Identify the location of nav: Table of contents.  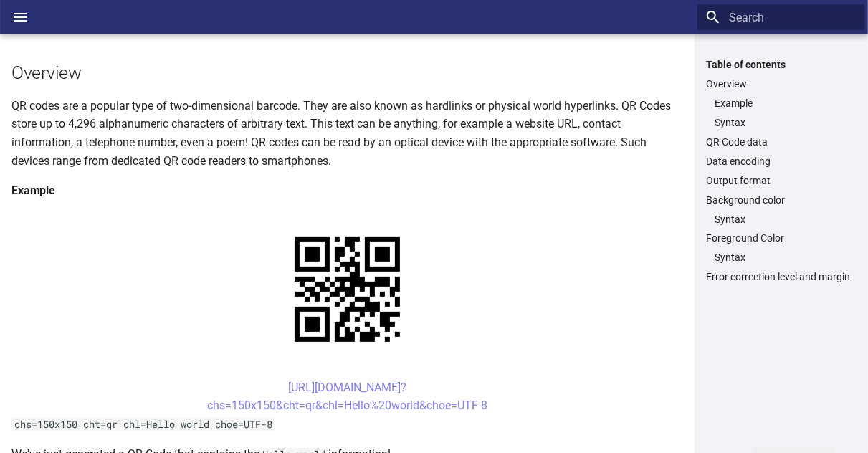
(781, 171).